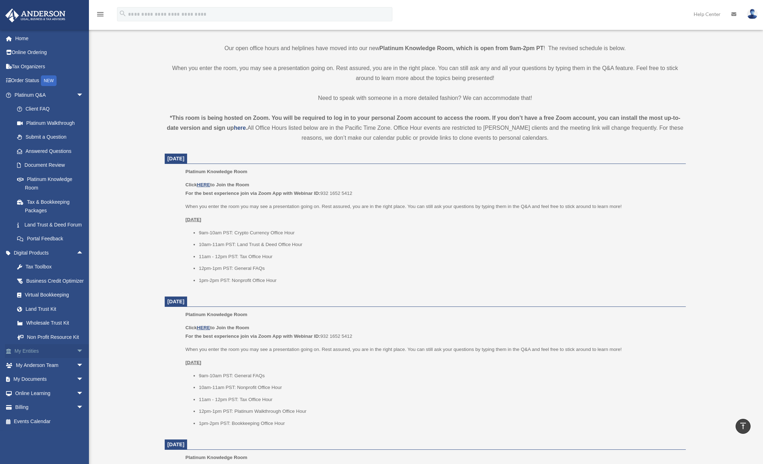  I want to click on li: 9am-10am PST: General FAQs, so click(440, 376).